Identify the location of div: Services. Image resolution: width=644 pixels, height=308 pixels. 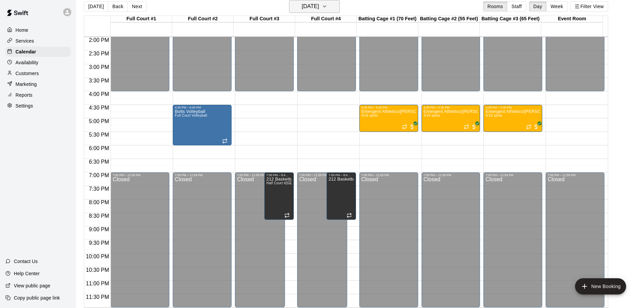
(38, 41).